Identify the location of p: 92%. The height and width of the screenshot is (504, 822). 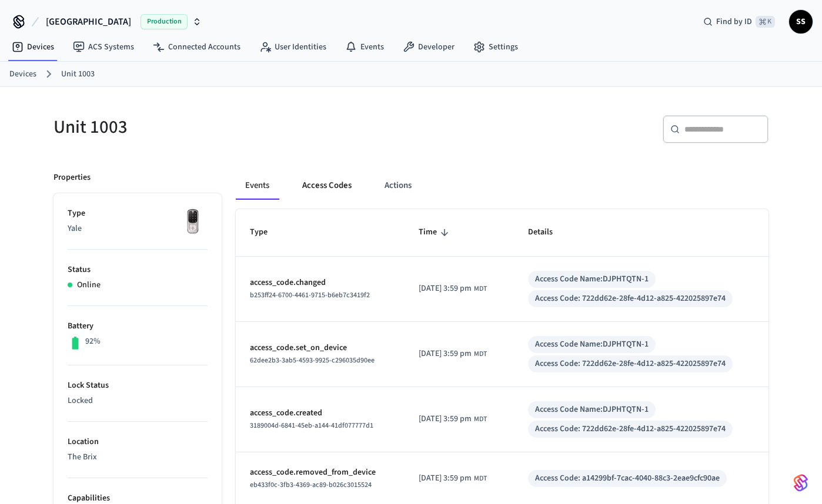
(92, 341).